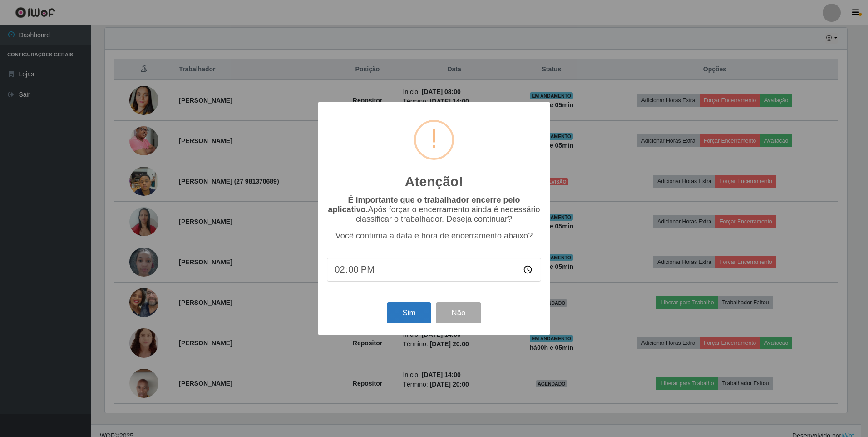  What do you see at coordinates (409, 313) in the screenshot?
I see `button: Sim` at bounding box center [409, 313].